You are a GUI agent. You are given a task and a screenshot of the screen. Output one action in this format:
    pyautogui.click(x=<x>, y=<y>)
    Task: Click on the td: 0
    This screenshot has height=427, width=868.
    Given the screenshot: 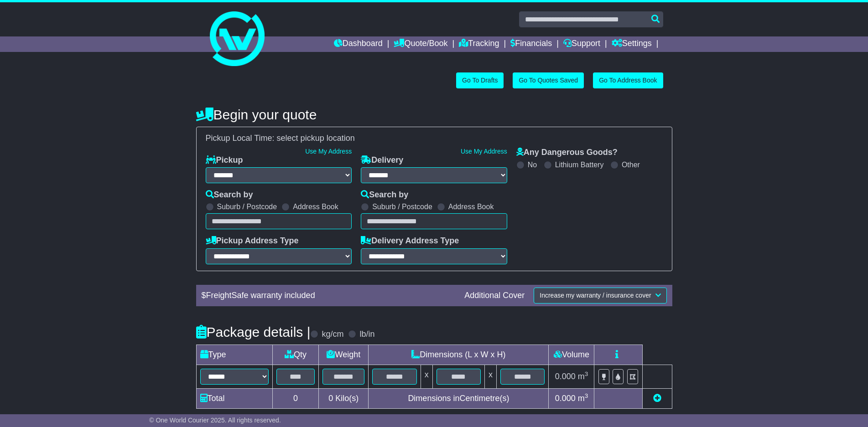 What is the action you would take?
    pyautogui.click(x=296, y=398)
    